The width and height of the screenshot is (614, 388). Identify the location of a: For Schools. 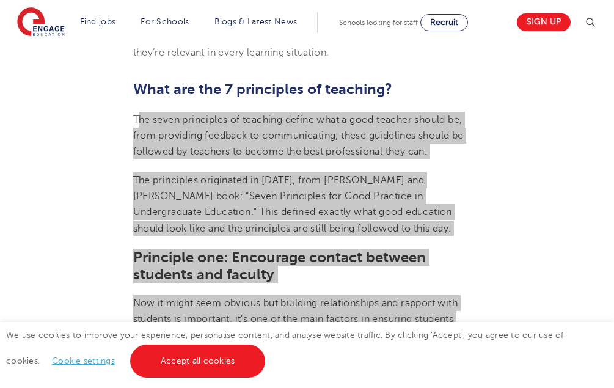
(164, 21).